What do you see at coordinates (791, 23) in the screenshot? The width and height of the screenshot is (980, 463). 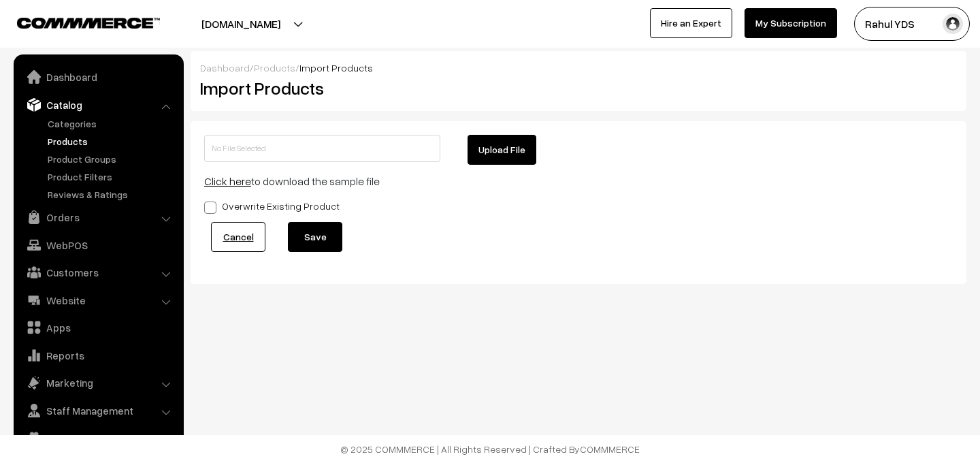 I see `a: My Subscription` at bounding box center [791, 23].